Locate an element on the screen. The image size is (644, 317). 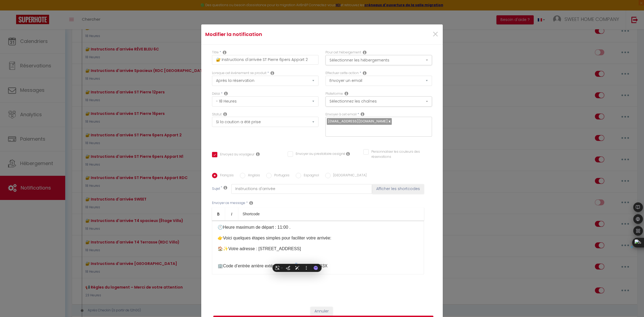
label: Anglais is located at coordinates (253, 176).